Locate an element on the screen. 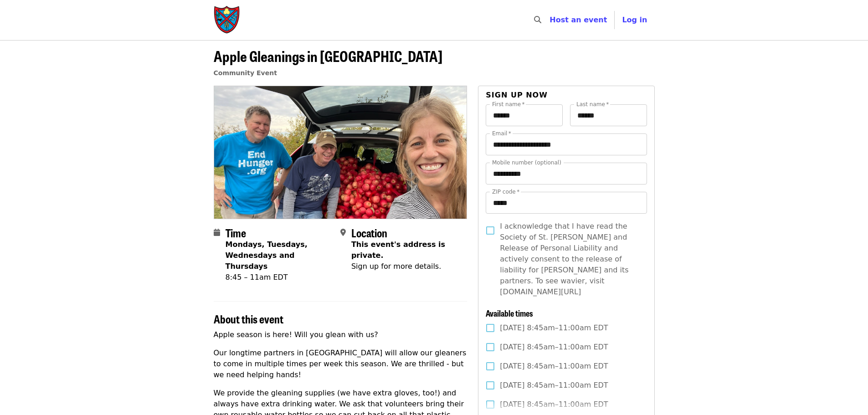  span: Available times is located at coordinates (509, 313).